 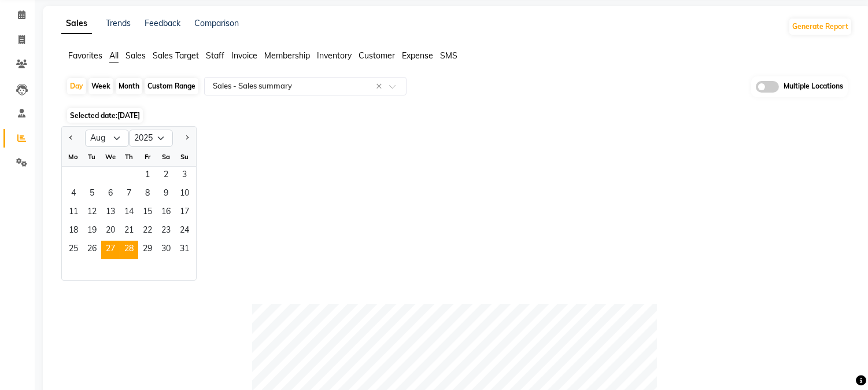 What do you see at coordinates (166, 213) in the screenshot?
I see `div: Saturday, August 16, 2025` at bounding box center [166, 213].